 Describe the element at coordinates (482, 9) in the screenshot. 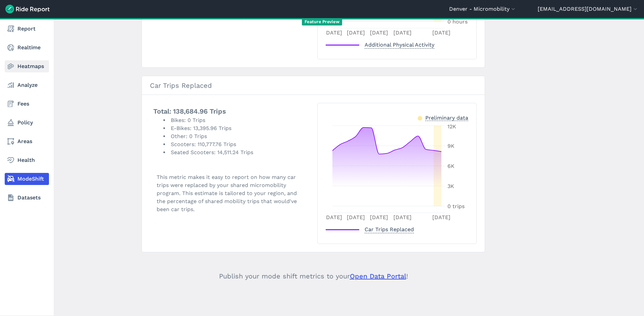

I see `button: Denver - Micromobility` at that location.